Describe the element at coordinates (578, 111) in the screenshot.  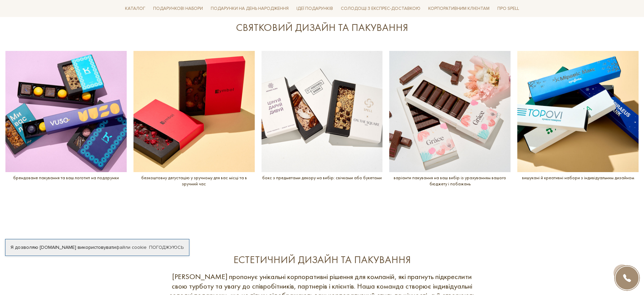
I see `img: вишукані й креативні набори з індивідуальним дизайном` at that location.